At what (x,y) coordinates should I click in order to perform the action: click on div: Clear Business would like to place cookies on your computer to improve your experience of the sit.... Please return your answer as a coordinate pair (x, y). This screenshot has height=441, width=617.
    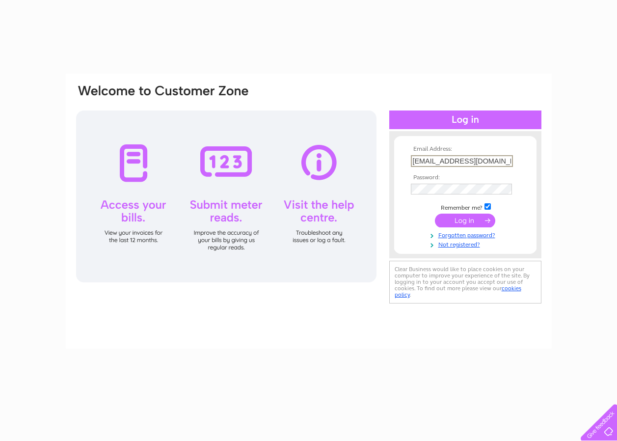
    Looking at the image, I should click on (466, 282).